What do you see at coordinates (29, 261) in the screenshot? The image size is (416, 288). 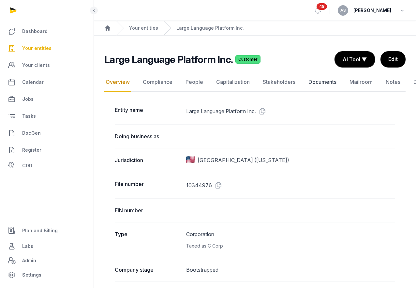 I see `span: Admin` at bounding box center [29, 261].